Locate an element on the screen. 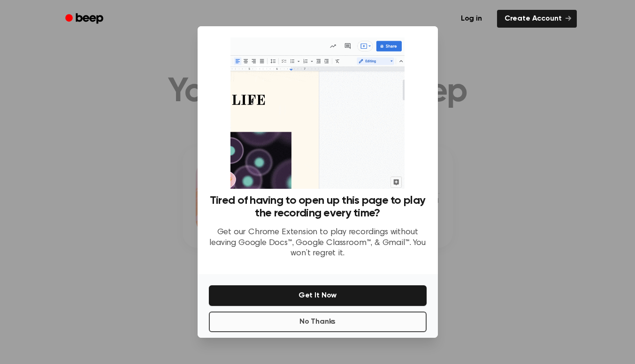 This screenshot has height=364, width=635. a: Create Account is located at coordinates (537, 19).